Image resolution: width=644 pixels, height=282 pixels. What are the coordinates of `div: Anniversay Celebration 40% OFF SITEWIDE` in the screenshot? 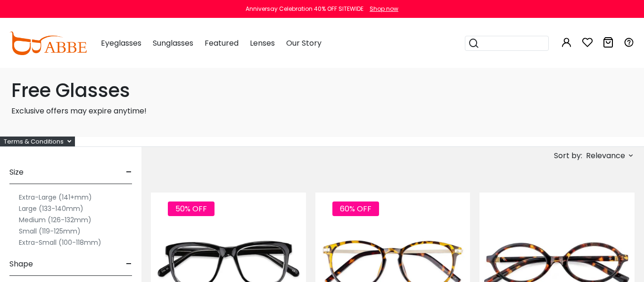 It's located at (305, 9).